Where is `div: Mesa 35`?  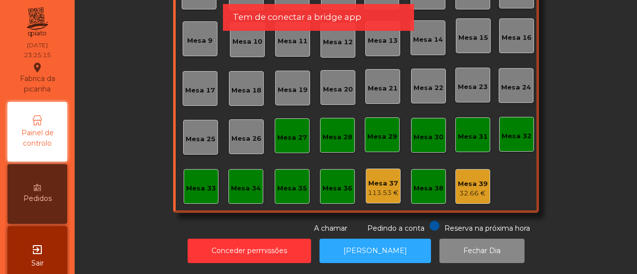 div: Mesa 35 is located at coordinates (292, 189).